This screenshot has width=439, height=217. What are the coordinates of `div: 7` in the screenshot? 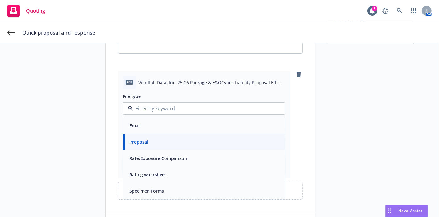 It's located at (374, 9).